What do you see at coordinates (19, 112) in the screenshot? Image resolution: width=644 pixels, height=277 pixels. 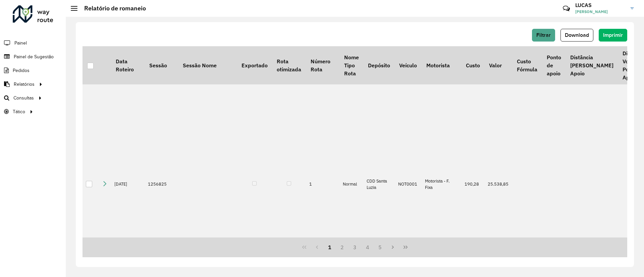 I see `span: Tático` at bounding box center [19, 112].